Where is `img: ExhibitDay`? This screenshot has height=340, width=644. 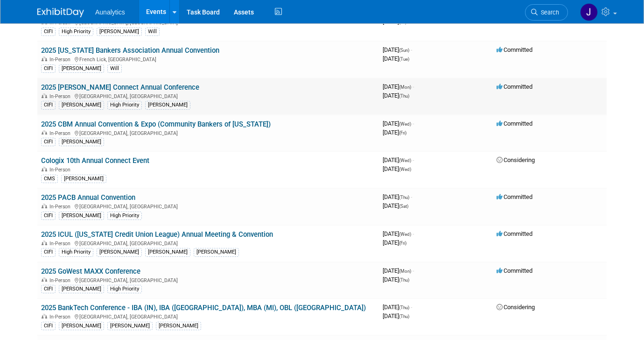 img: ExhibitDay is located at coordinates (61, 13).